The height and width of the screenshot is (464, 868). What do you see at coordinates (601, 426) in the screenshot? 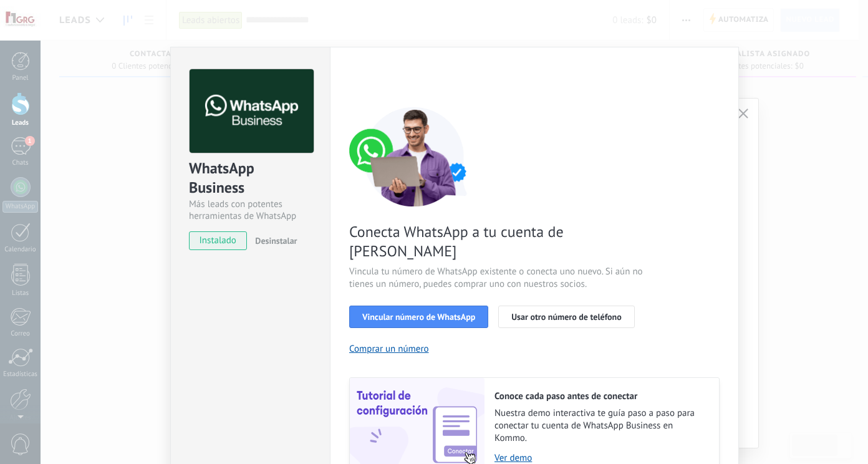
I see `span: Nuestra demo interactiva te guía paso a paso para conectar tu cuenta de WhatsApp Business en Kommo.` at bounding box center [601, 426].